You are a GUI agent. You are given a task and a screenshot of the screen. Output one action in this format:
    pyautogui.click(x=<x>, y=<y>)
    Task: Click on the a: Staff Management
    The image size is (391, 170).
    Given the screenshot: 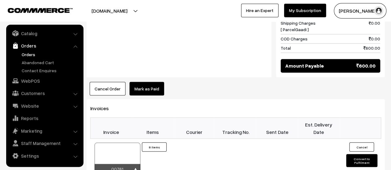 What is the action you would take?
    pyautogui.click(x=44, y=143)
    